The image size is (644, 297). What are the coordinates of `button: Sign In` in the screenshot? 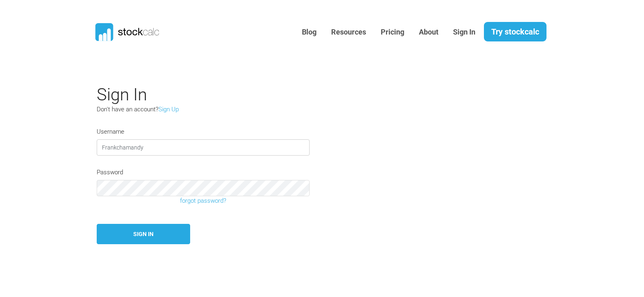 It's located at (144, 234).